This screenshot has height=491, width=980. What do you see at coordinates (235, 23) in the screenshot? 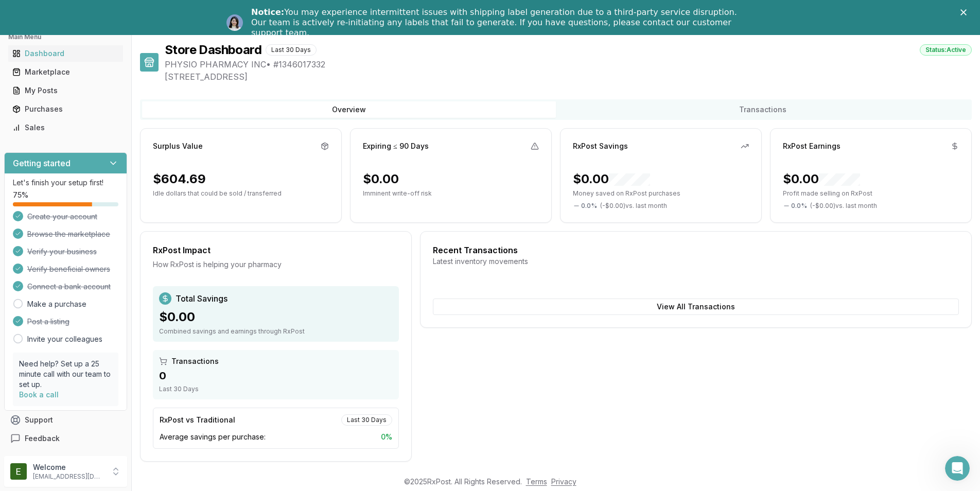
I see `img: Profile image for Alice` at bounding box center [235, 23].